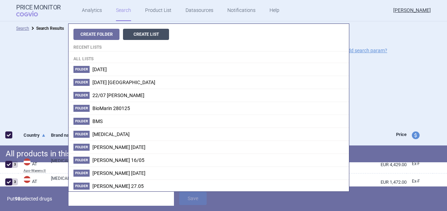 The width and height of the screenshot is (447, 211). Describe the element at coordinates (111, 109) in the screenshot. I see `span: BioMarin 280125` at that location.